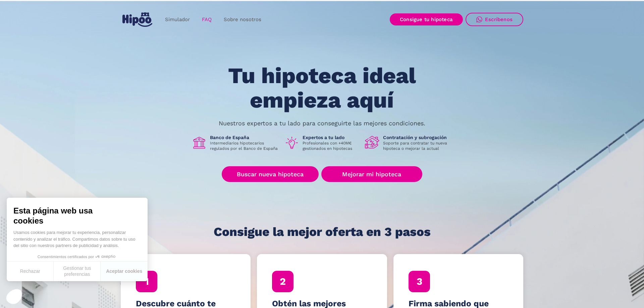 The image size is (644, 308). What do you see at coordinates (417, 137) in the screenshot?
I see `h1: Contratación y subrogación` at bounding box center [417, 137].